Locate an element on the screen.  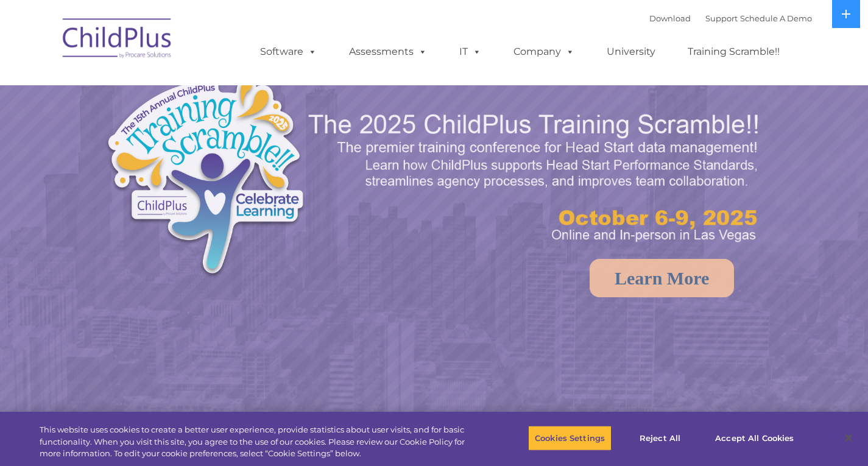
span: Last name is located at coordinates (188, 84).